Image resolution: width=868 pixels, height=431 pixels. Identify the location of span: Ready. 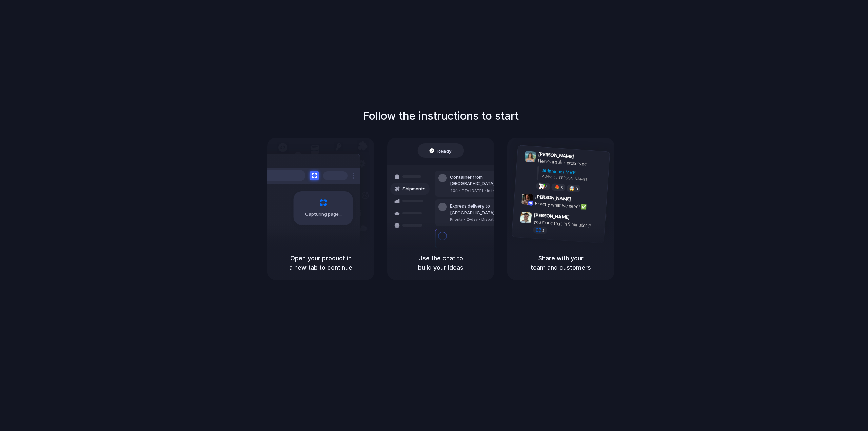
(445, 150).